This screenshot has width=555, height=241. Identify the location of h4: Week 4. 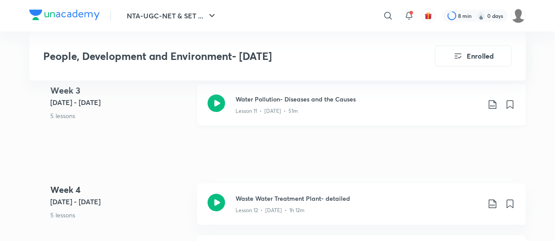
(120, 190).